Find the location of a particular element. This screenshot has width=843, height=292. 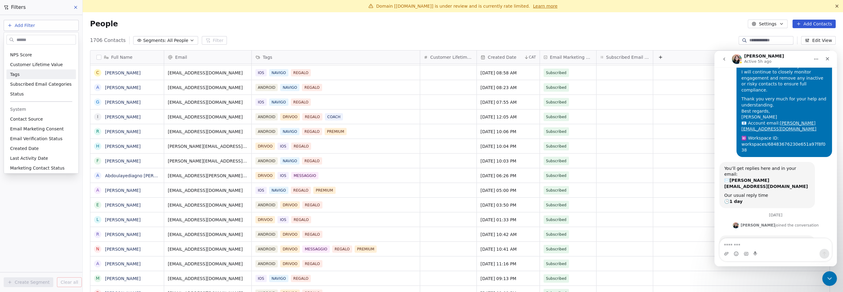

button: go back is located at coordinates (10, 8).